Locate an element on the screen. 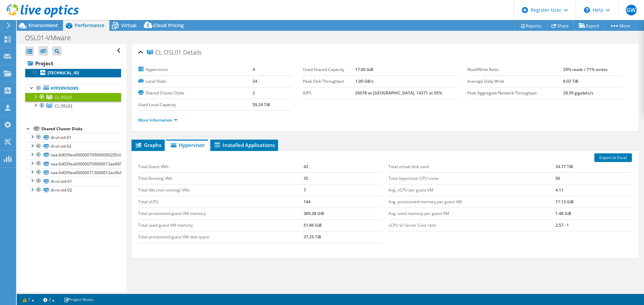  label: Used Shared Capacity is located at coordinates (329, 70).